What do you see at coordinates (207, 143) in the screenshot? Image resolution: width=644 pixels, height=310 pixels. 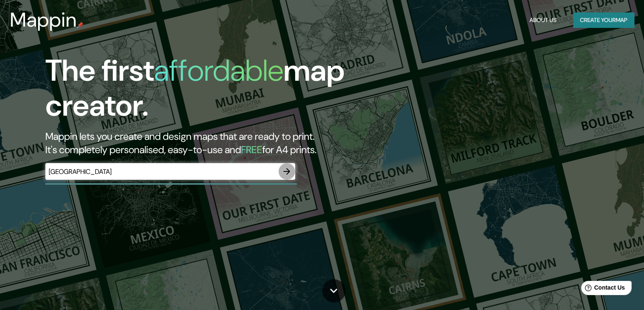 I see `h2: Mappin lets you create and design maps that are ready to print. It's completely personalised, eas...` at bounding box center [207, 143].